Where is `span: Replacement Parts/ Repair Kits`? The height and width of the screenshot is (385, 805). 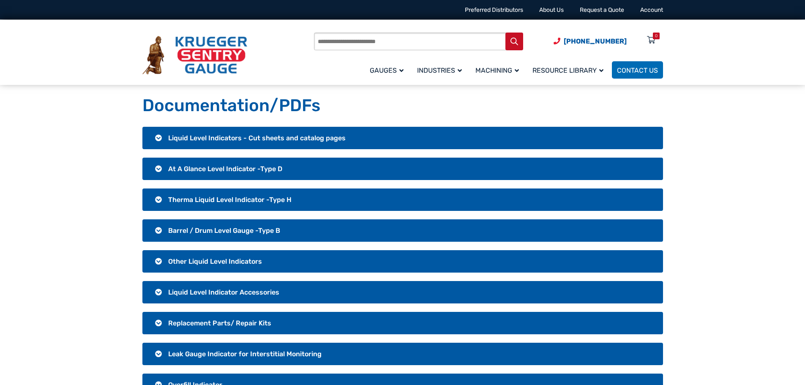 span: Replacement Parts/ Repair Kits is located at coordinates (220, 323).